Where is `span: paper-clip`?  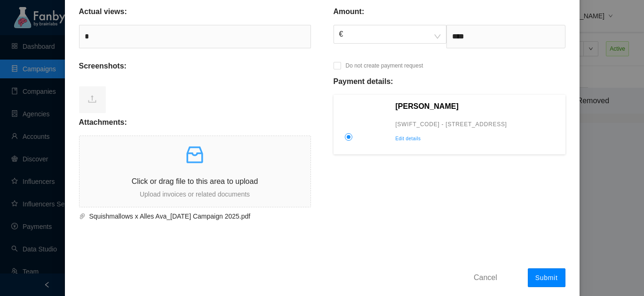
span: paper-clip is located at coordinates (82, 216).